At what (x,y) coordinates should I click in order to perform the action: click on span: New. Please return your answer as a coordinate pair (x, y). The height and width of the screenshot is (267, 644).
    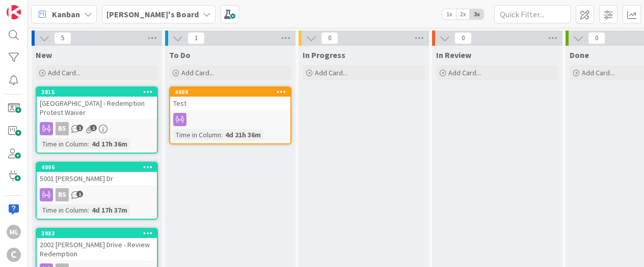
    Looking at the image, I should click on (44, 55).